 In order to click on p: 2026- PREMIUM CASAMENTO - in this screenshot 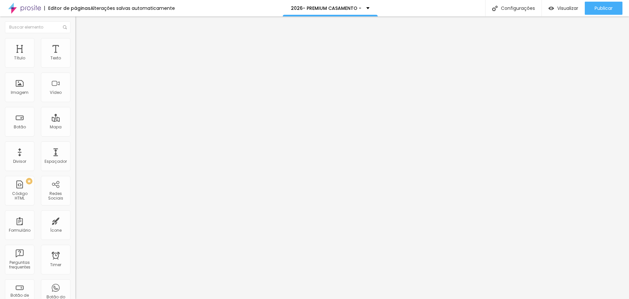, I will do `click(326, 8)`.